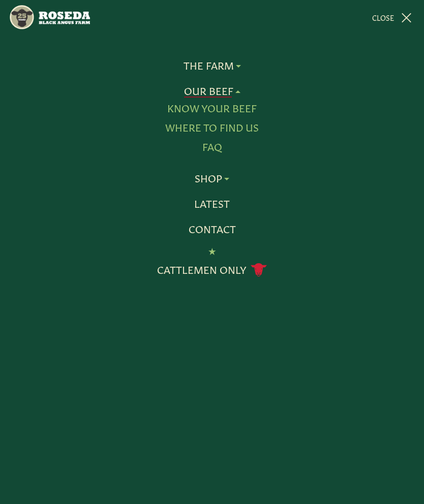  What do you see at coordinates (212, 270) in the screenshot?
I see `a: Cattlemen Only` at bounding box center [212, 270].